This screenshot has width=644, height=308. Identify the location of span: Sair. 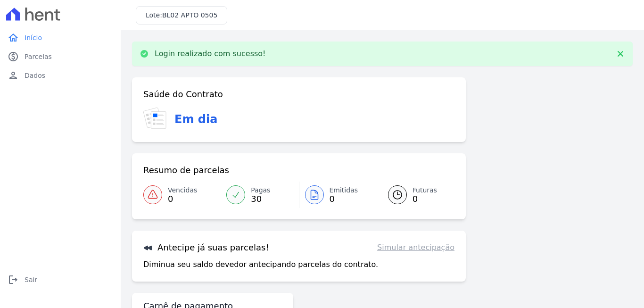
(31, 280).